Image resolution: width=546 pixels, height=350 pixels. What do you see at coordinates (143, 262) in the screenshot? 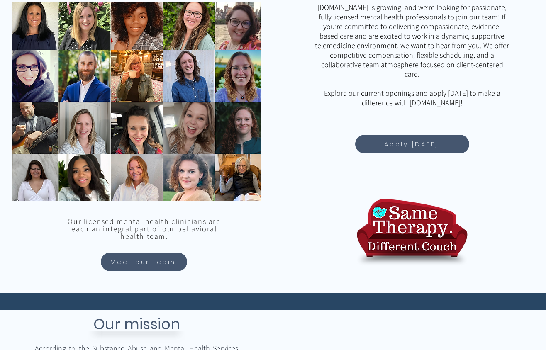
I see `span: Meet our team` at bounding box center [143, 262].